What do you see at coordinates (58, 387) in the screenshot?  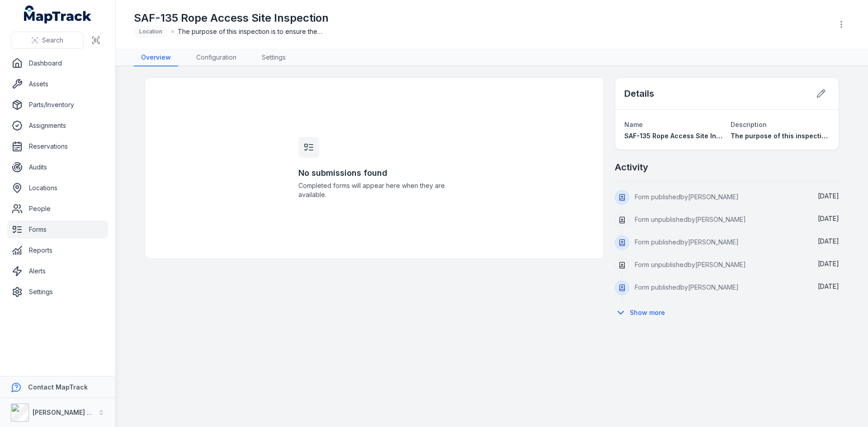 I see `strong: Contact MapTrack` at bounding box center [58, 387].